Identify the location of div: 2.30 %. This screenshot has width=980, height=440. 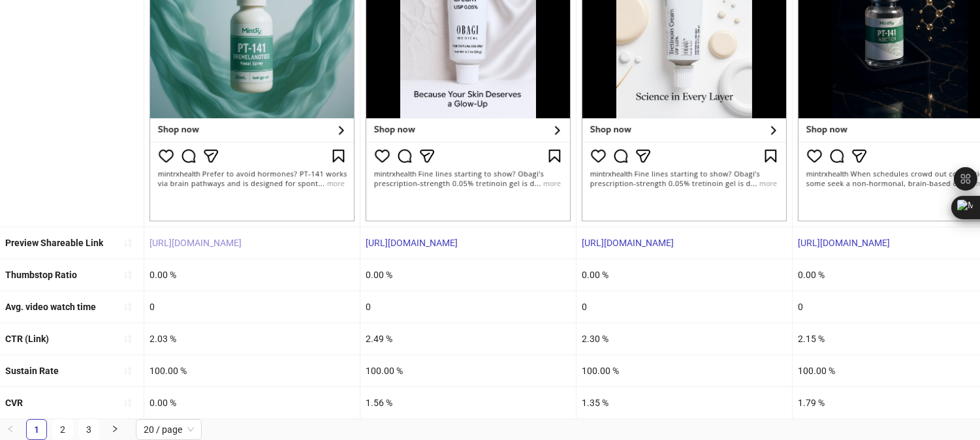
(684, 338).